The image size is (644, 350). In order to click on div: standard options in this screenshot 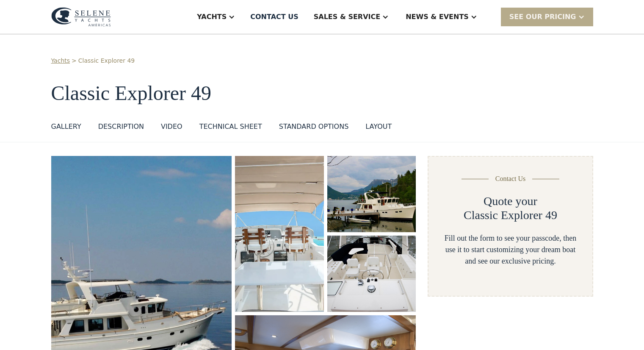, I will do `click(314, 126)`.